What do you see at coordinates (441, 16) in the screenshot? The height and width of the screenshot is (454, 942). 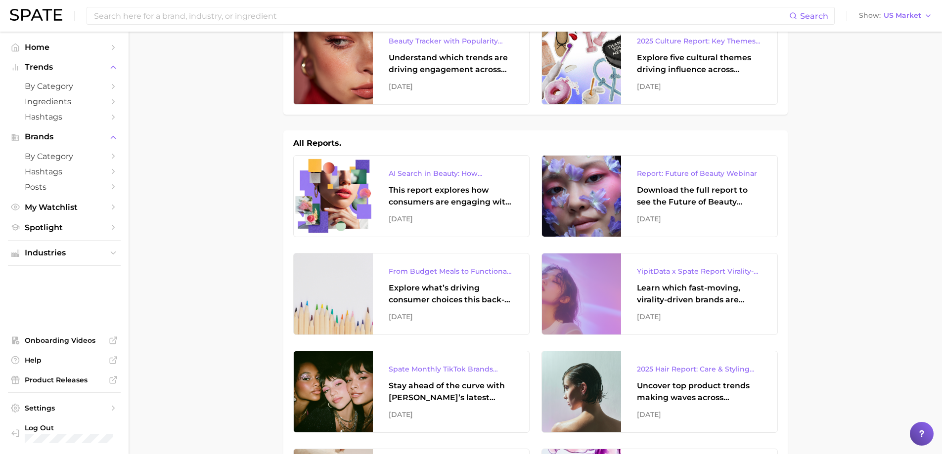 I see `input: Search here for a brand, industry, or ingredient` at bounding box center [441, 16].